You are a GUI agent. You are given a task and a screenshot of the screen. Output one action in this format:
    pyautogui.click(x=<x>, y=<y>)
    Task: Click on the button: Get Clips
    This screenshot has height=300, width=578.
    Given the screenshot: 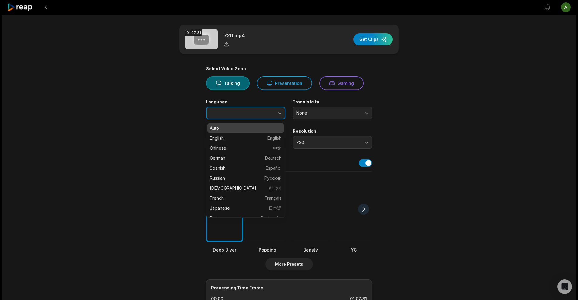 What is the action you would take?
    pyautogui.click(x=373, y=39)
    